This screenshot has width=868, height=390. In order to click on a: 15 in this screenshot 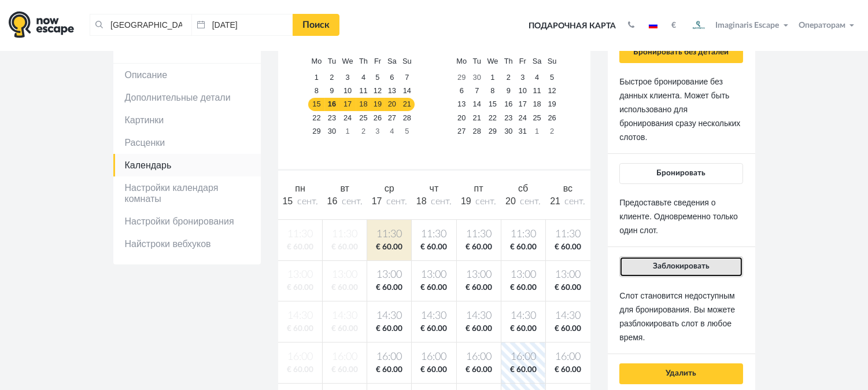, I will do `click(316, 104)`.